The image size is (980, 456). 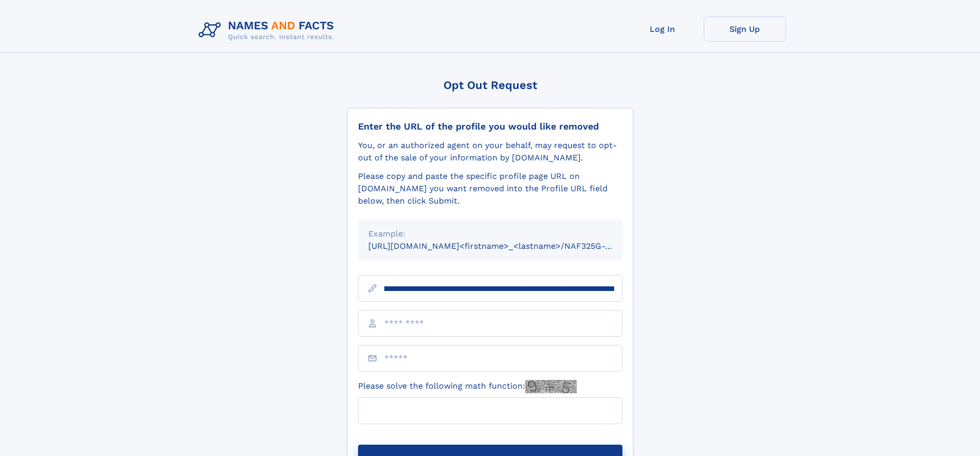 I want to click on img: Logo Names and Facts, so click(x=269, y=31).